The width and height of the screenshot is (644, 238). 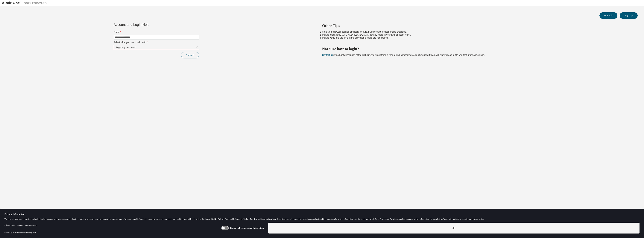 I want to click on button: Login, so click(x=609, y=15).